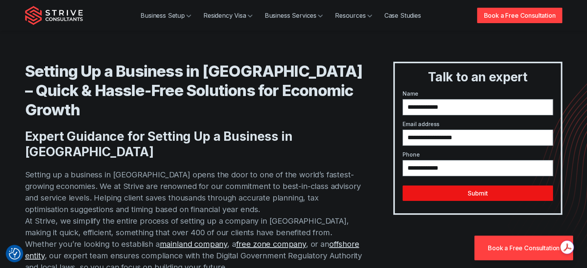 This screenshot has height=268, width=587. Describe the element at coordinates (477, 193) in the screenshot. I see `button: Submit` at that location.